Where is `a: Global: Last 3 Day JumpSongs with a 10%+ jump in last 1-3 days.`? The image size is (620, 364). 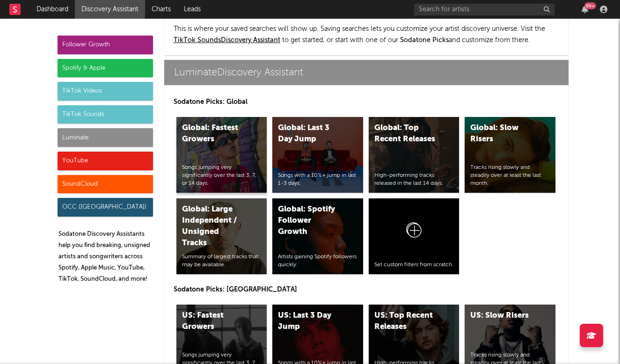 a: Global: Last 3 Day JumpSongs with a 10%+ jump in last 1-3 days. is located at coordinates (318, 155).